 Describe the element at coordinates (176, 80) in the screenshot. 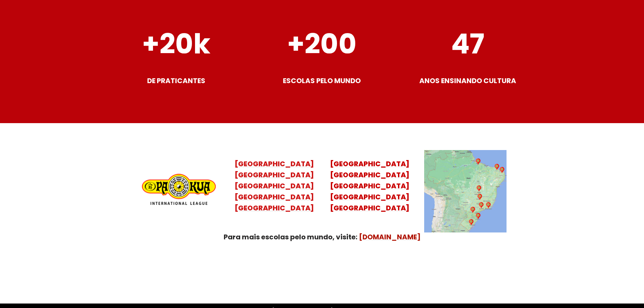

I see `strong: DE PRATICANTES` at that location.